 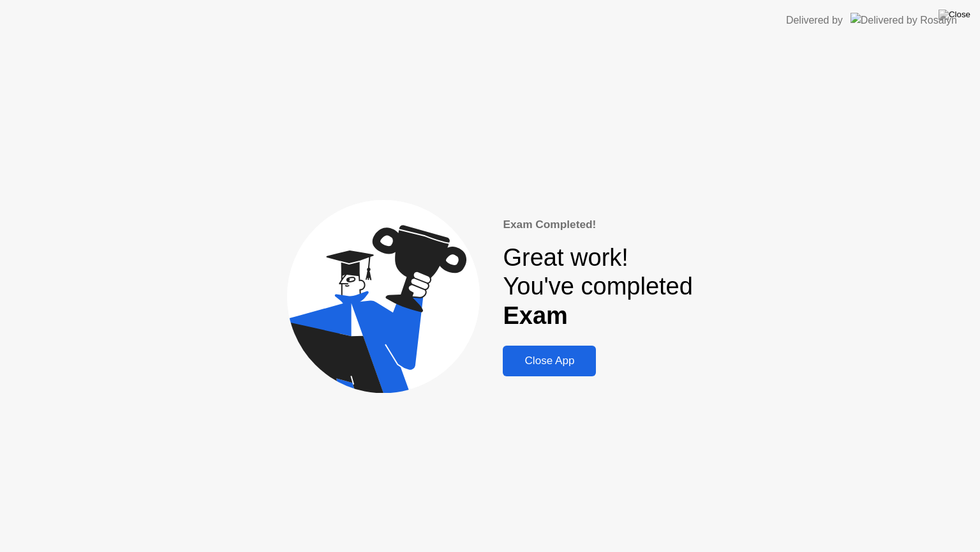 I want to click on div: Great work! You've completed, so click(x=597, y=287).